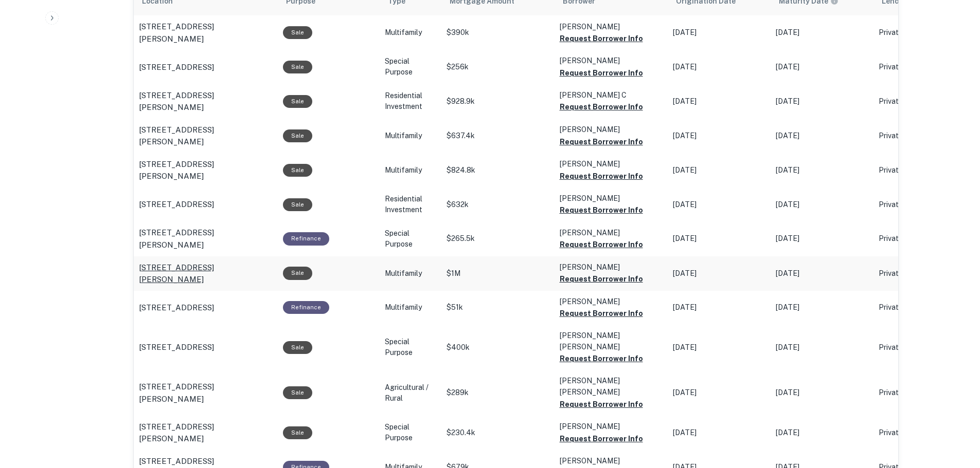 The height and width of the screenshot is (468, 980). Describe the element at coordinates (498, 274) in the screenshot. I see `p: $1M` at that location.